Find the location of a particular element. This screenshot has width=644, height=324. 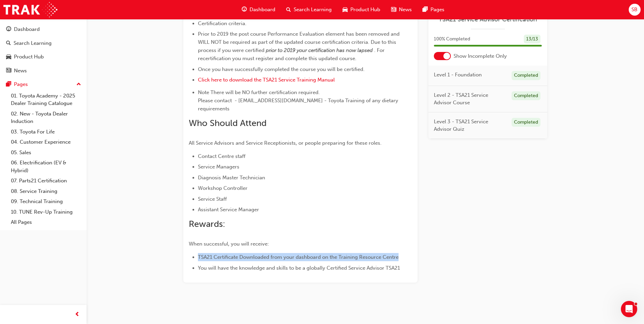

span: Click here to download the TSA21 Service Training Manual is located at coordinates (266, 80).